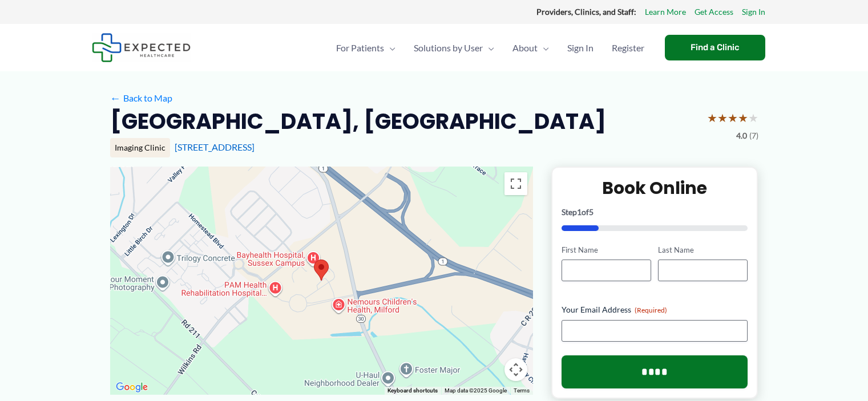 The width and height of the screenshot is (868, 401). I want to click on span: (7), so click(754, 136).